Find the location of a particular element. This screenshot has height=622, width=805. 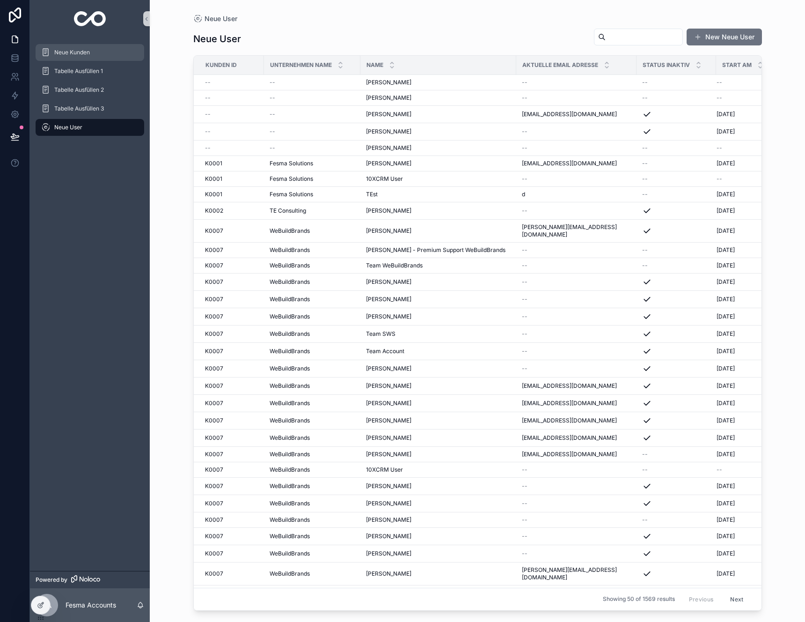

a: Tabelle Ausfüllen 3 is located at coordinates (90, 109).